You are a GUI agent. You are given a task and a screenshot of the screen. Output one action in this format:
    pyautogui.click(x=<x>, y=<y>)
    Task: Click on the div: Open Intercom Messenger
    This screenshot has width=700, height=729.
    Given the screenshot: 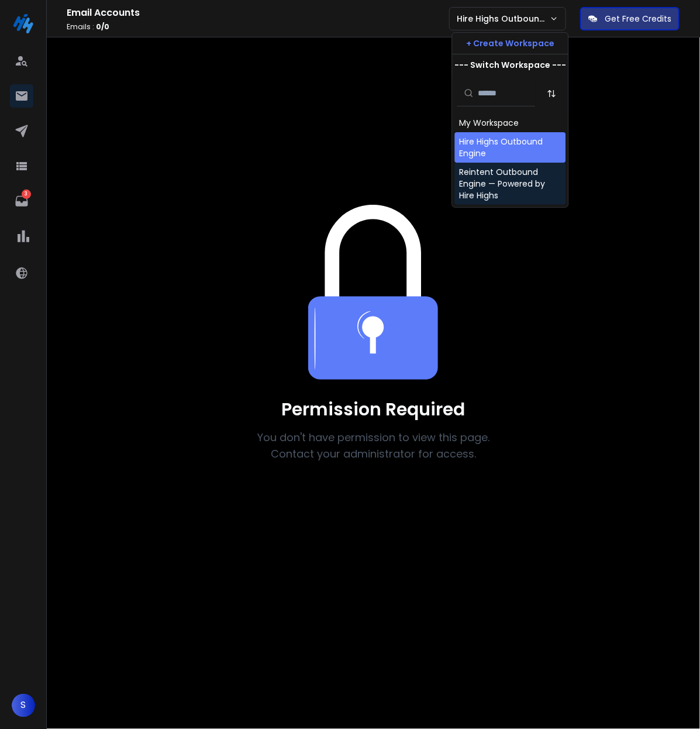 What is the action you would take?
    pyautogui.click(x=671, y=702)
    